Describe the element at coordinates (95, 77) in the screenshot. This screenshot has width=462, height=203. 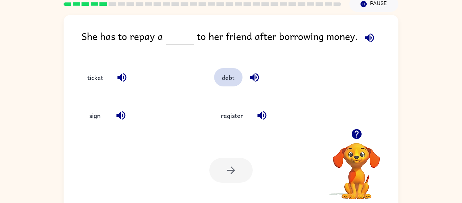
I see `button: ticket` at that location.